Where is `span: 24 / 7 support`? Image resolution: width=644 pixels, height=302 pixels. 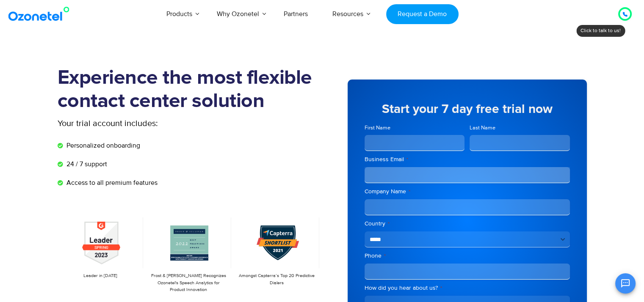
span: 24 / 7 support is located at coordinates (85, 164).